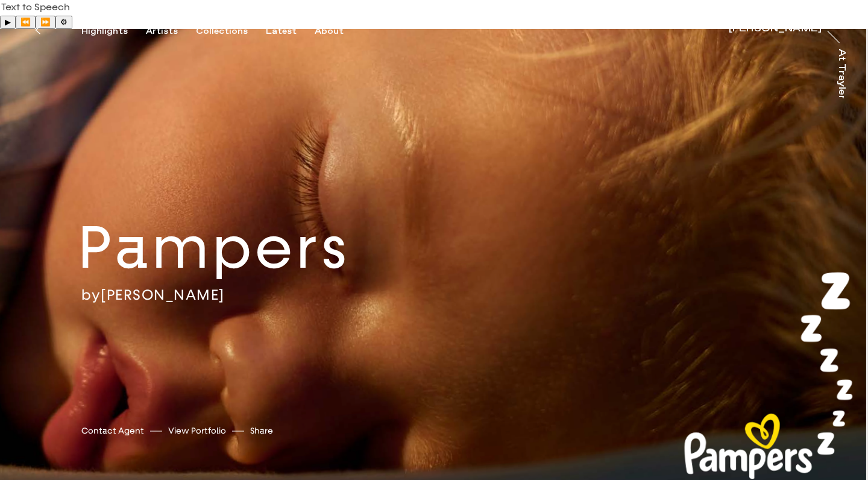 The image size is (868, 480). Describe the element at coordinates (338, 31) in the screenshot. I see `button: About` at that location.